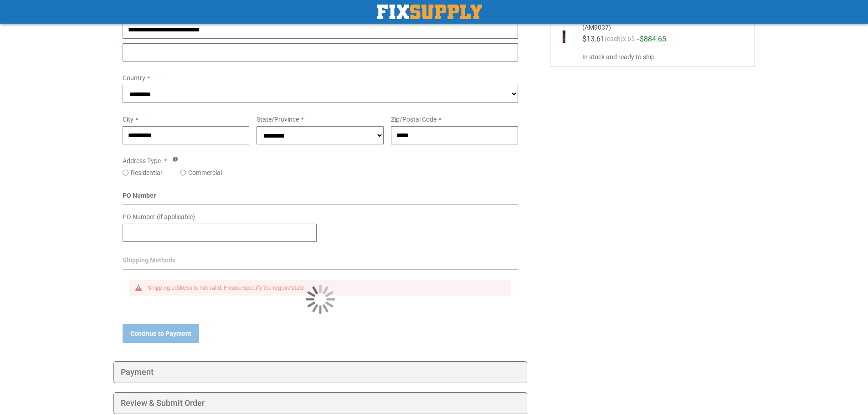 Image resolution: width=868 pixels, height=415 pixels. Describe the element at coordinates (659, 26) in the screenshot. I see `span: (AM9037)` at that location.